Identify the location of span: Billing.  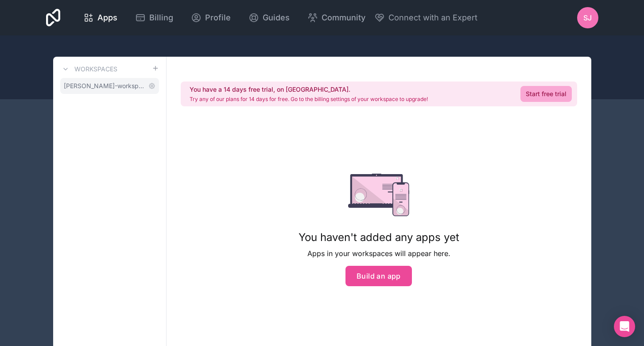
(161, 18).